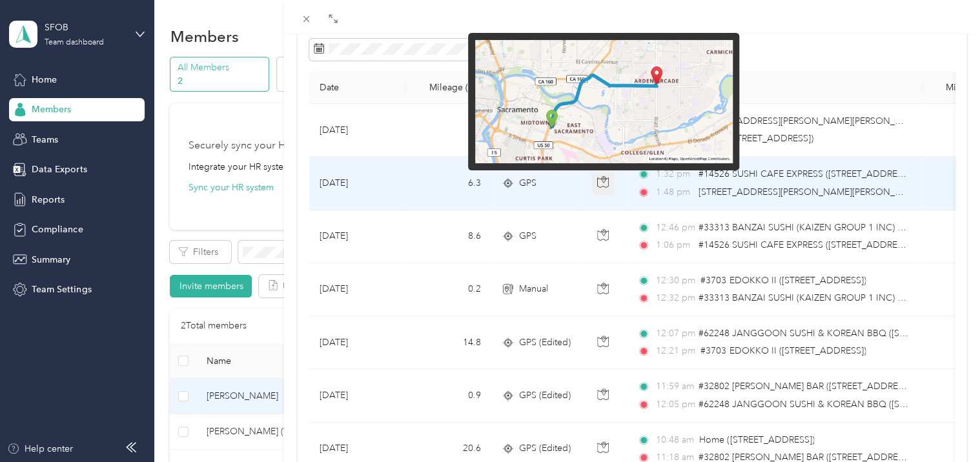 The width and height of the screenshot is (980, 462). I want to click on span: 1:48 pm, so click(673, 193).